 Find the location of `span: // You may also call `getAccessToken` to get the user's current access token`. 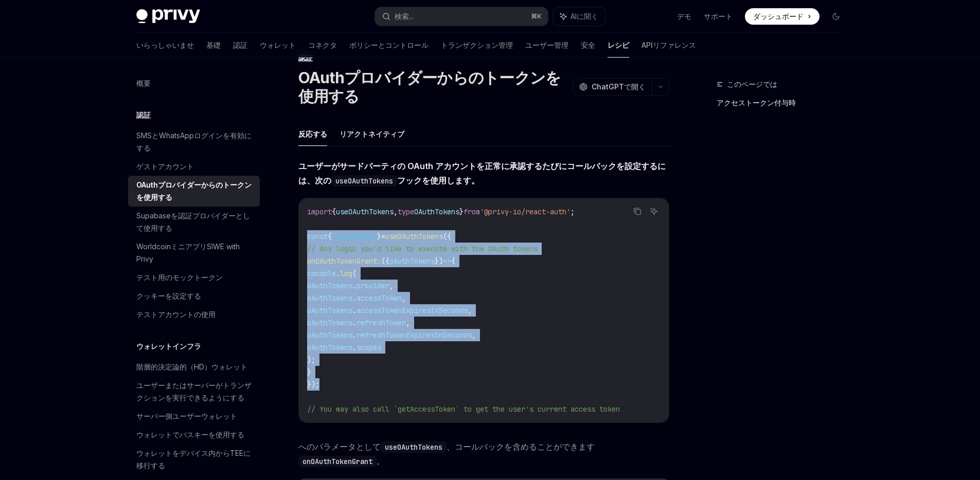

span: // You may also call `getAccessToken` to get the user's current access token is located at coordinates (464, 409).